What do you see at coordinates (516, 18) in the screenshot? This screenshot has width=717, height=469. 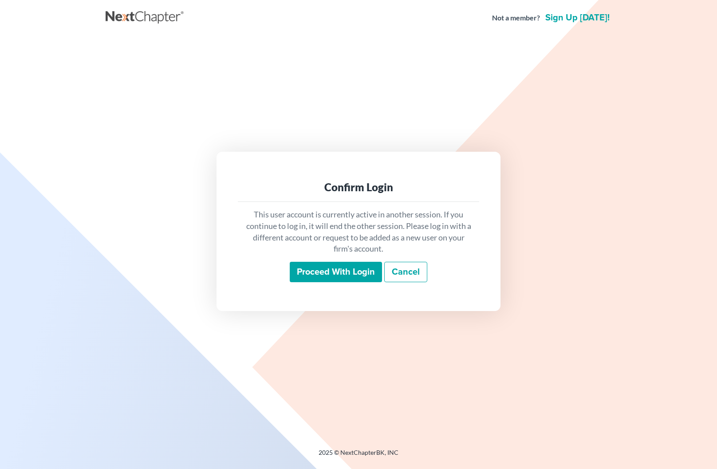 I see `strong: Not a member?` at bounding box center [516, 18].